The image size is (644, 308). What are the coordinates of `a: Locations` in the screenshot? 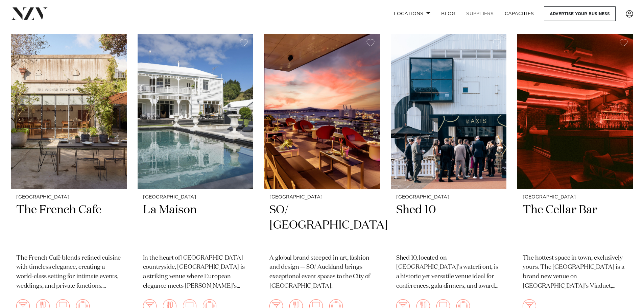 It's located at (412, 14).